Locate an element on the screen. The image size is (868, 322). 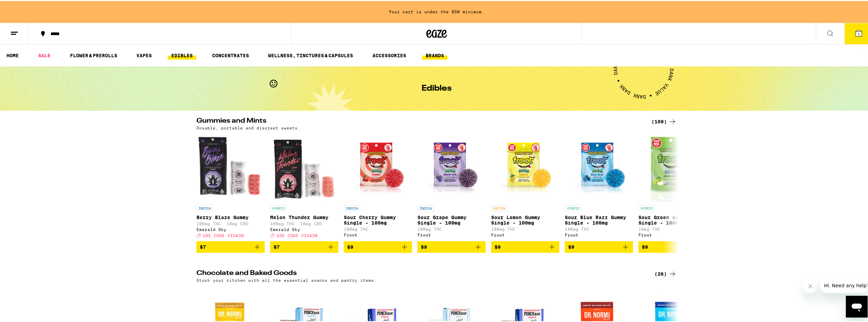
a: Open page for Sour Grape Gummy Single - 100mg from Froot is located at coordinates (451, 186).